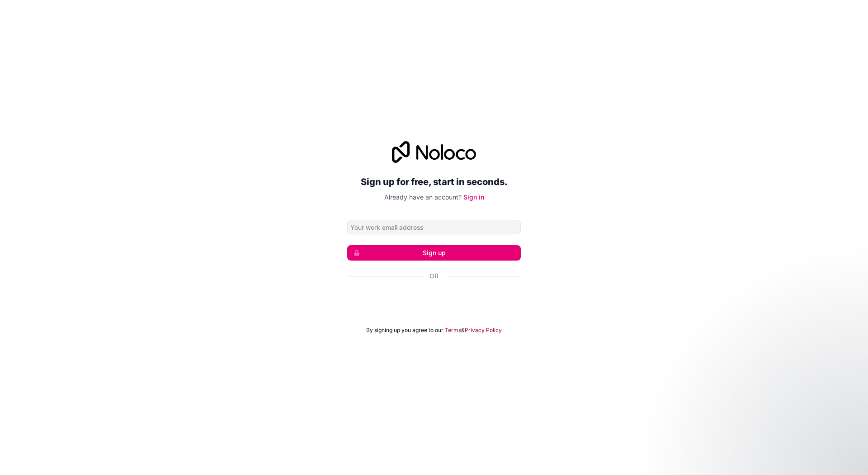 The height and width of the screenshot is (475, 868). I want to click on span: Already have an account?, so click(422, 197).